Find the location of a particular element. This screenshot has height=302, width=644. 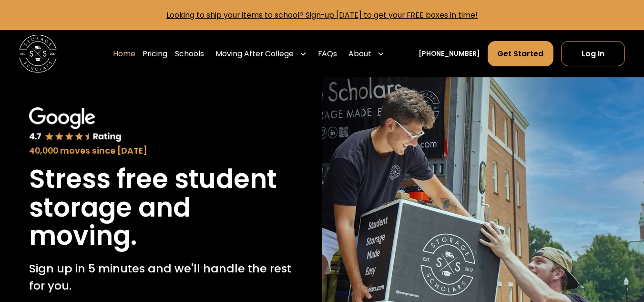

img: Storage Scholars main logo is located at coordinates (37, 54).